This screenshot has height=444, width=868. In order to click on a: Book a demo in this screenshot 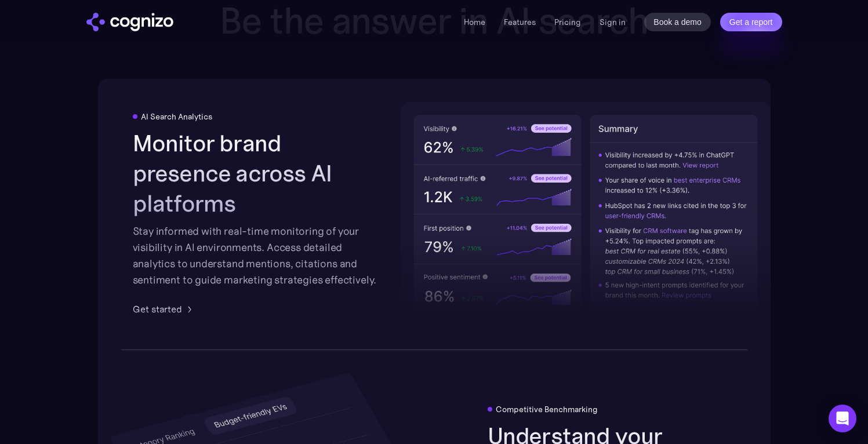, I will do `click(677, 22)`.